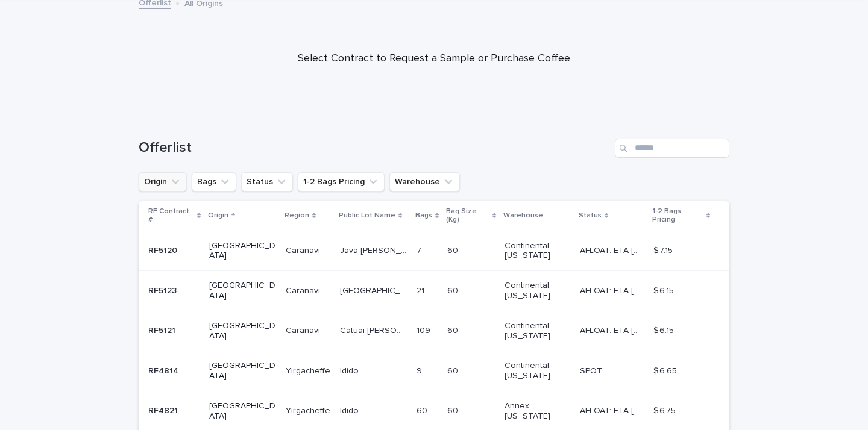  What do you see at coordinates (423, 215) in the screenshot?
I see `p: Bags` at bounding box center [423, 215].